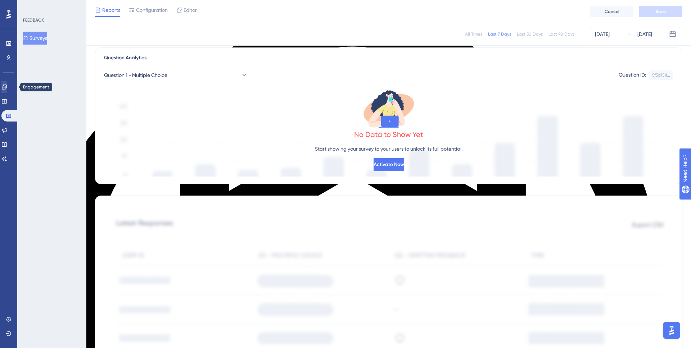  I want to click on div: Last 30 Days, so click(530, 34).